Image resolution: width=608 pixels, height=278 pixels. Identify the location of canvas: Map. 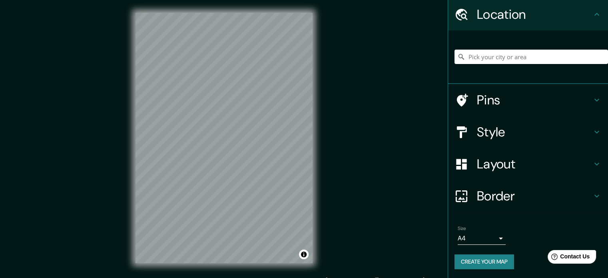
(224, 138).